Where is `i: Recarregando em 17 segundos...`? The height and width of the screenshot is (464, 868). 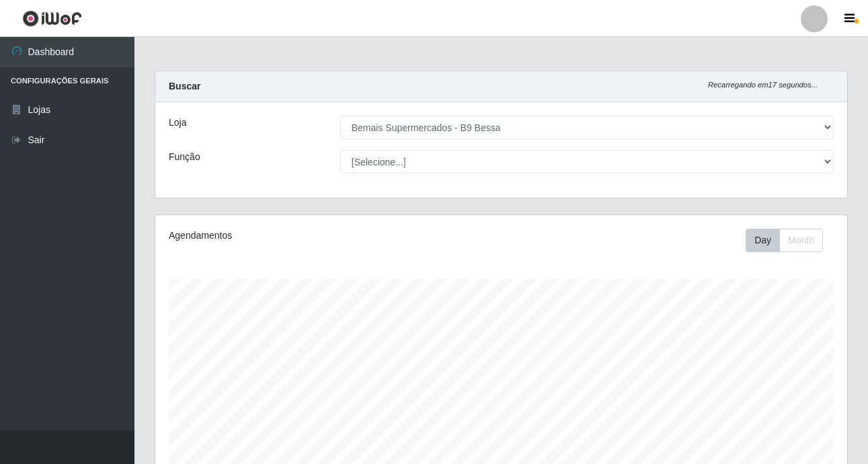
i: Recarregando em 17 segundos... is located at coordinates (763, 85).